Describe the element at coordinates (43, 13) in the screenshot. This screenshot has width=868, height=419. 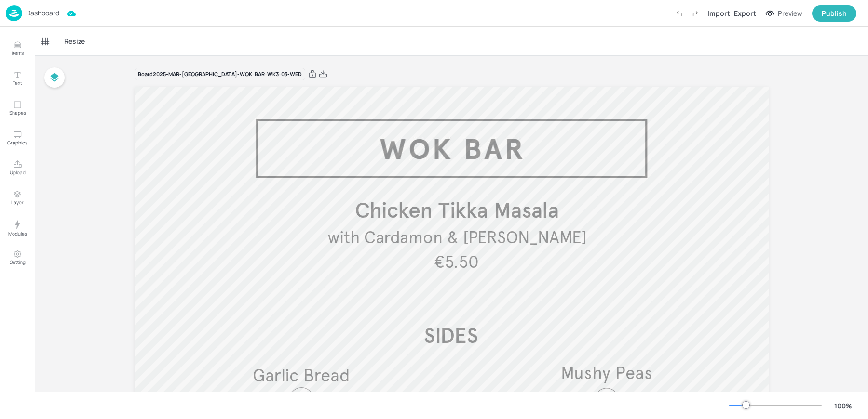
I see `p: Dashboard` at that location.